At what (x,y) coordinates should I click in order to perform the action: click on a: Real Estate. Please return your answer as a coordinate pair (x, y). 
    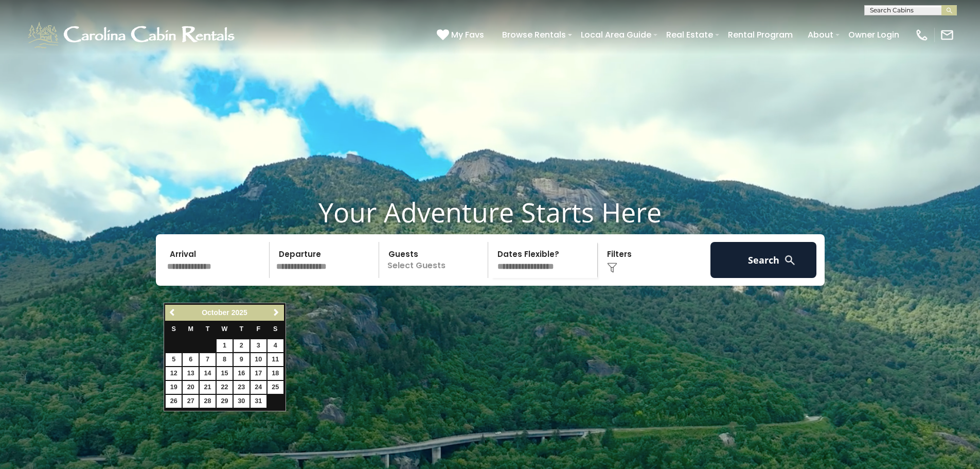
    Looking at the image, I should click on (689, 34).